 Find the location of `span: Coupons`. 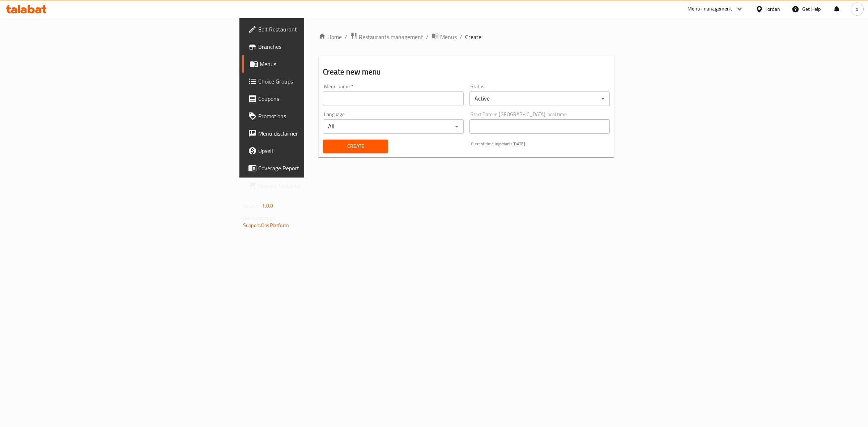

span: Coupons is located at coordinates (318, 99).